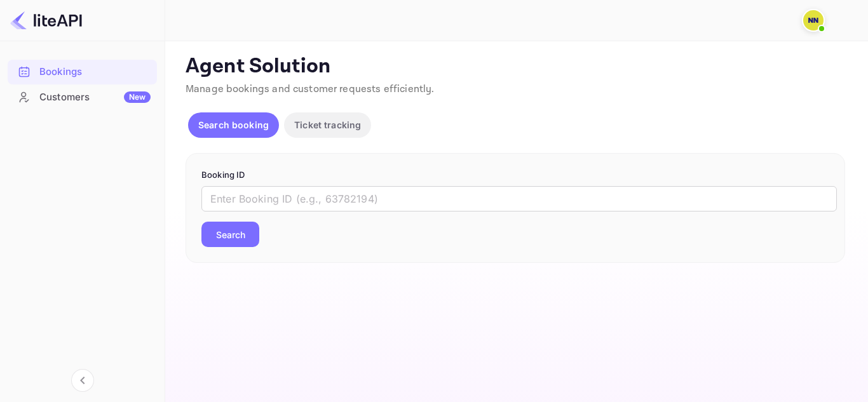 This screenshot has width=868, height=402. What do you see at coordinates (82, 71) in the screenshot?
I see `a: Bookings` at bounding box center [82, 71].